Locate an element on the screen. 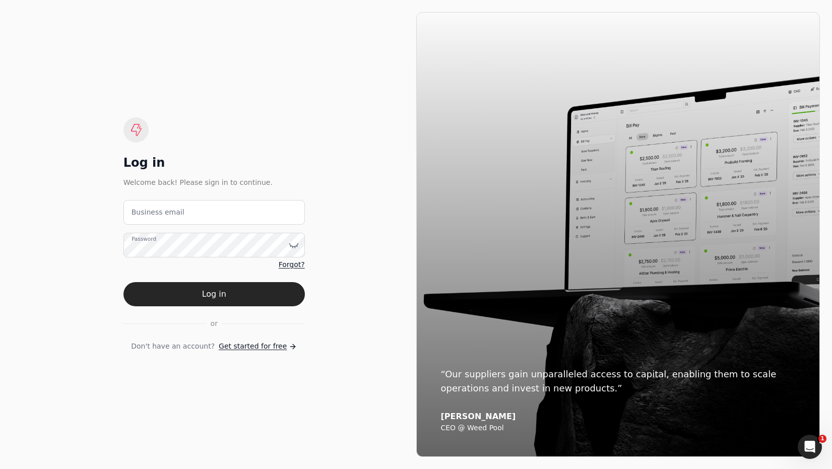 The image size is (832, 469). span: Don't have an account? is located at coordinates (173, 346).